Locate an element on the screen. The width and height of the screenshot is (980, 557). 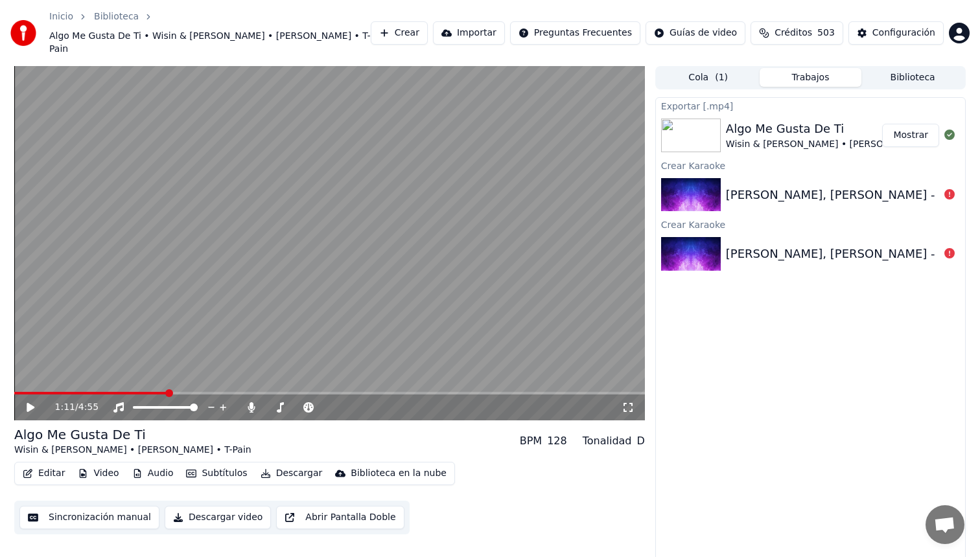
button: Cola is located at coordinates (708, 77).